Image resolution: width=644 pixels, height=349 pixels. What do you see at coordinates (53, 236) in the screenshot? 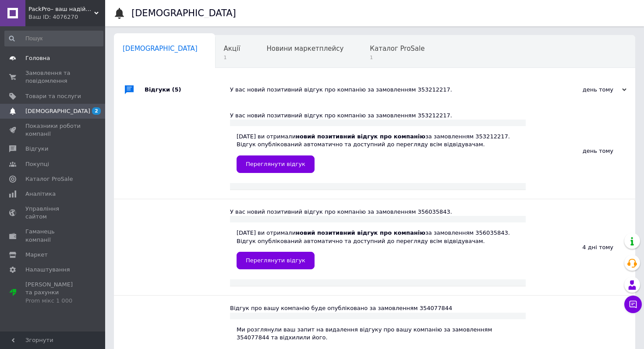
I see `span: Гаманець компанії` at bounding box center [53, 236].